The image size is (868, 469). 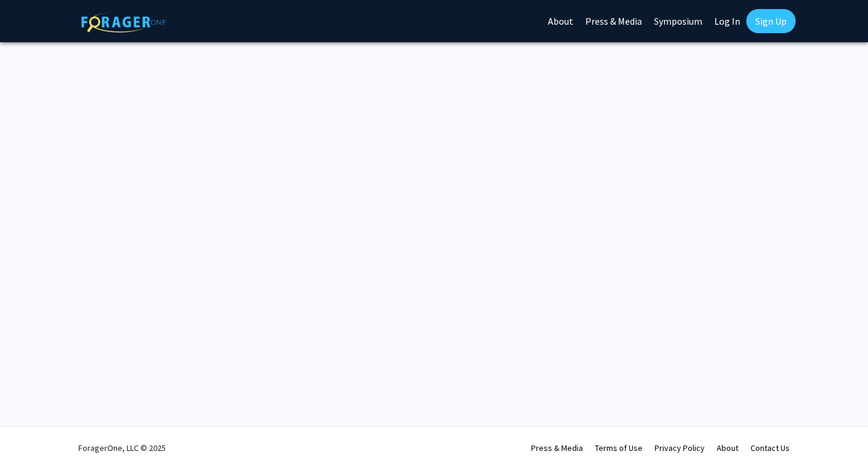 I want to click on a: Contact Us, so click(x=769, y=448).